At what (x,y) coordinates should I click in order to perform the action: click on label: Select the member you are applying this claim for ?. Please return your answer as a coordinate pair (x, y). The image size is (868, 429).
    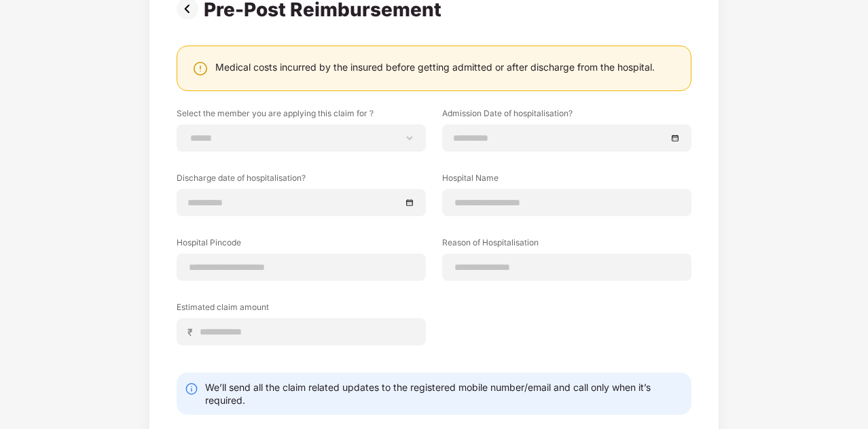
    Looking at the image, I should click on (301, 116).